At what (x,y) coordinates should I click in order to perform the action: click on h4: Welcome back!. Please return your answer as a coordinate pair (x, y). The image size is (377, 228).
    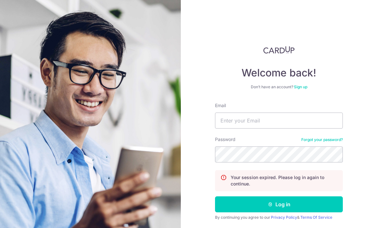
    Looking at the image, I should click on (279, 73).